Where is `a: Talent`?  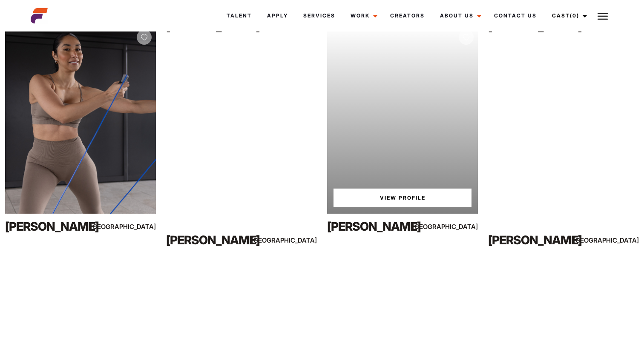
a: Talent is located at coordinates (239, 16).